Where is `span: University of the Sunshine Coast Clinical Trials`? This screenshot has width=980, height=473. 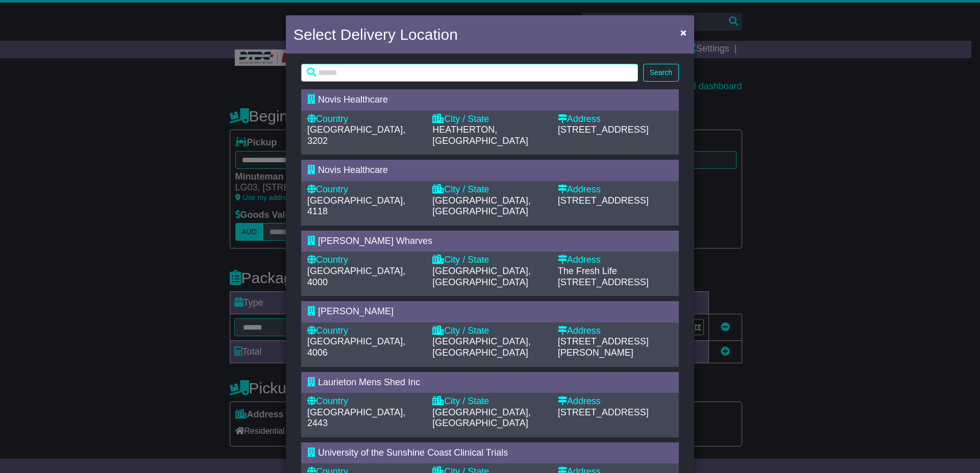 span: University of the Sunshine Coast Clinical Trials is located at coordinates (413, 452).